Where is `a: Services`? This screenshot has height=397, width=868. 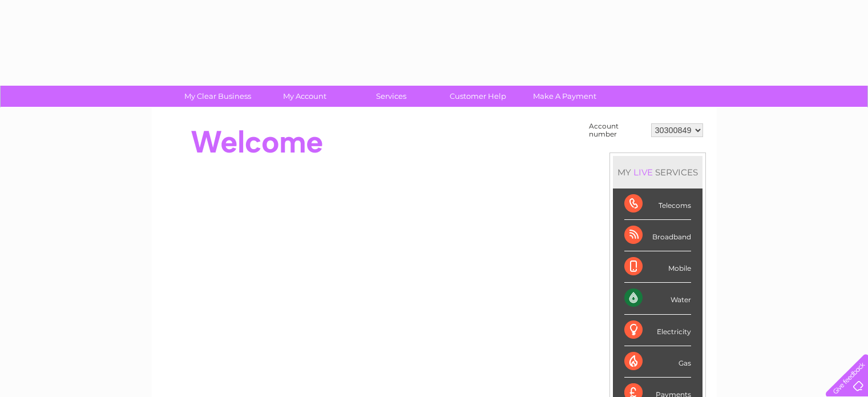
a: Services is located at coordinates (391, 96).